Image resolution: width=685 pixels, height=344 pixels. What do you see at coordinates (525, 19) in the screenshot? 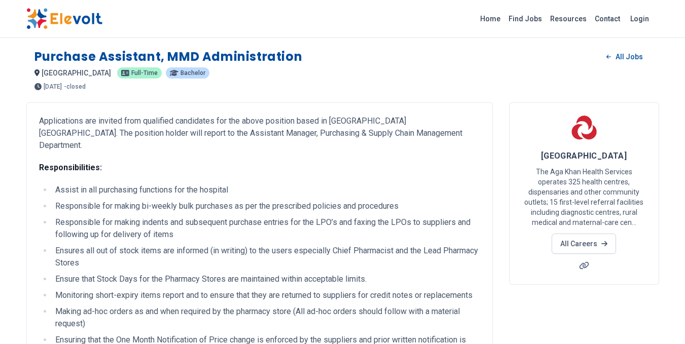
I see `a: Find Jobs` at bounding box center [525, 19].